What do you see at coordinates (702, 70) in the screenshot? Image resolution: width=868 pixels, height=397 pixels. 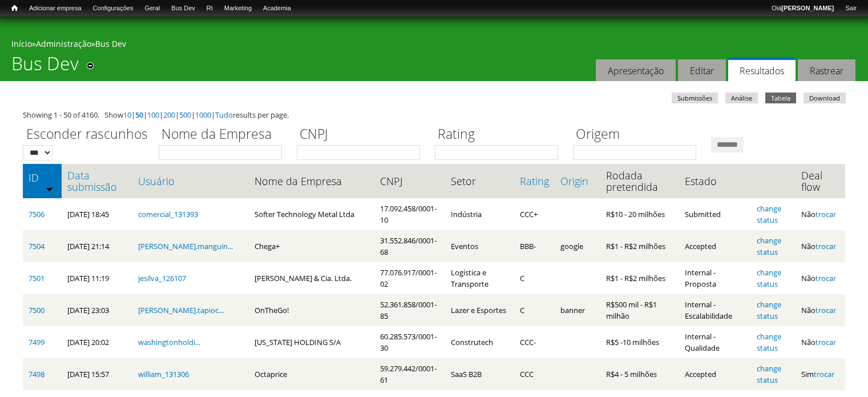 I see `a: Editar` at bounding box center [702, 70].